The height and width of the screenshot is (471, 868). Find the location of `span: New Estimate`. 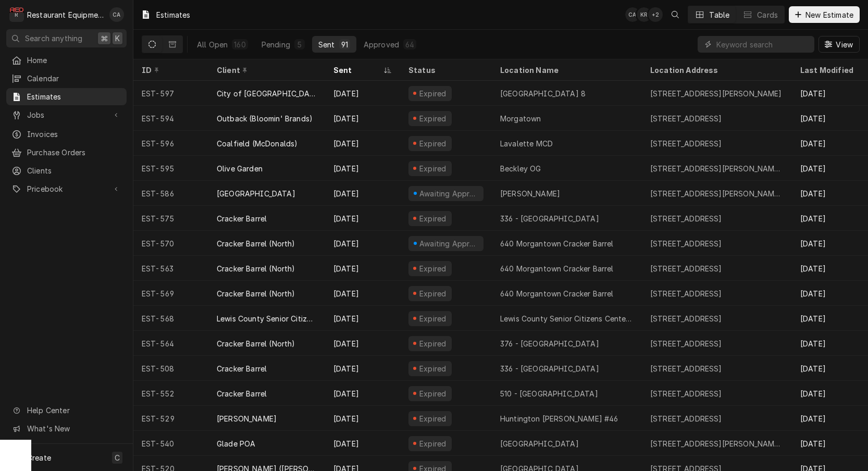

span: New Estimate is located at coordinates (830, 15).